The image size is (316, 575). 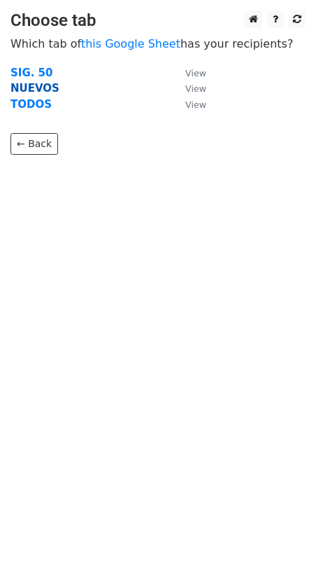 I want to click on strong: NUEVOS, so click(x=35, y=88).